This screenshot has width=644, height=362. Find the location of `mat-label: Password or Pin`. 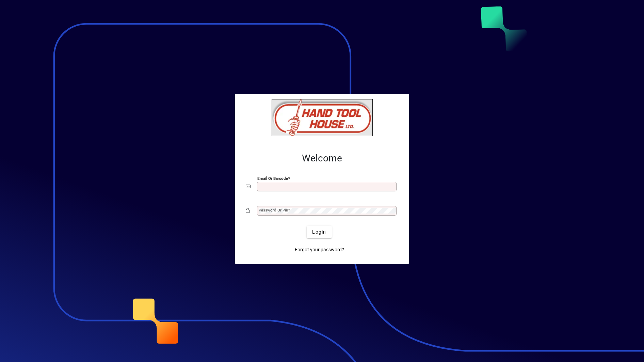

mat-label: Password or Pin is located at coordinates (273, 210).